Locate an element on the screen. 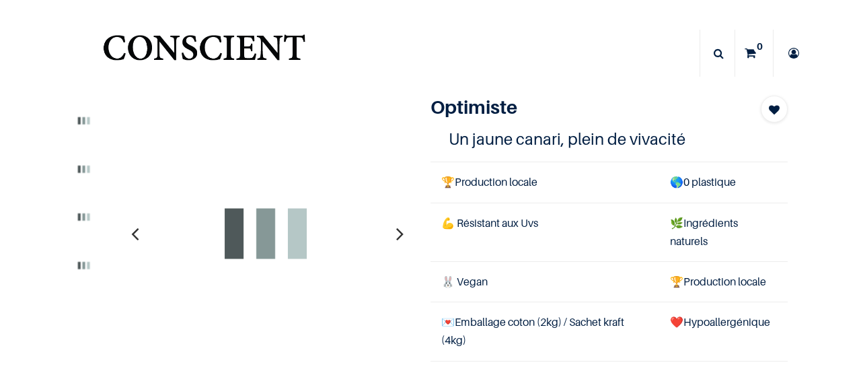 Image resolution: width=861 pixels, height=371 pixels. span: Logo of Conscient is located at coordinates (204, 53).